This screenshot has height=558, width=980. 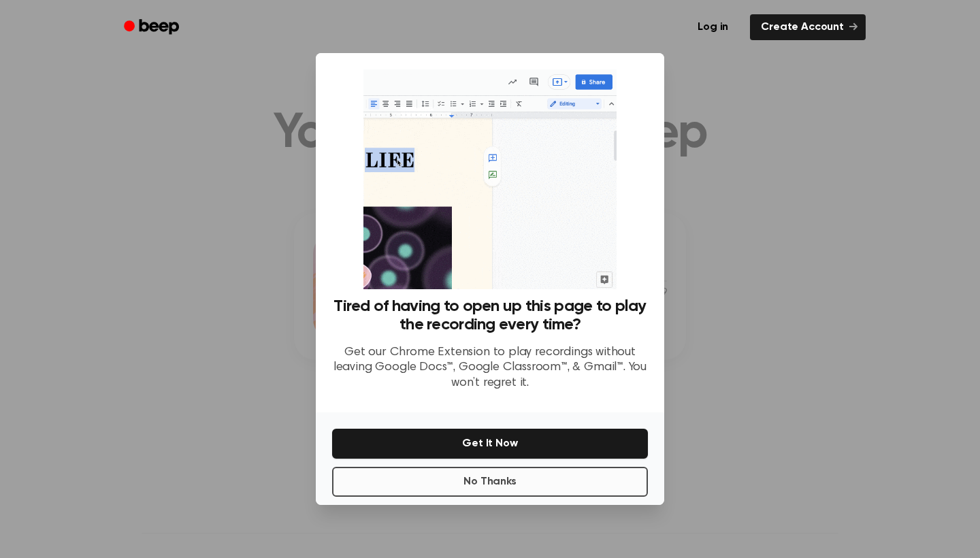 What do you see at coordinates (713, 27) in the screenshot?
I see `a: Log in` at bounding box center [713, 27].